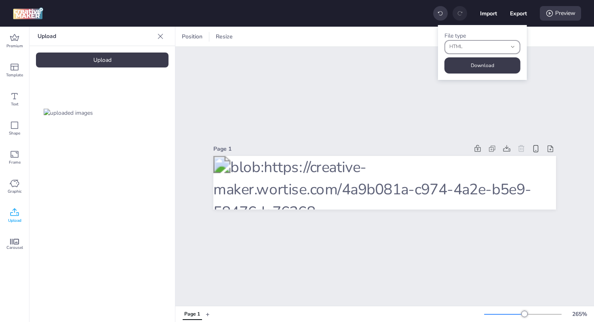 Image resolution: width=594 pixels, height=322 pixels. I want to click on div: Preview, so click(560, 13).